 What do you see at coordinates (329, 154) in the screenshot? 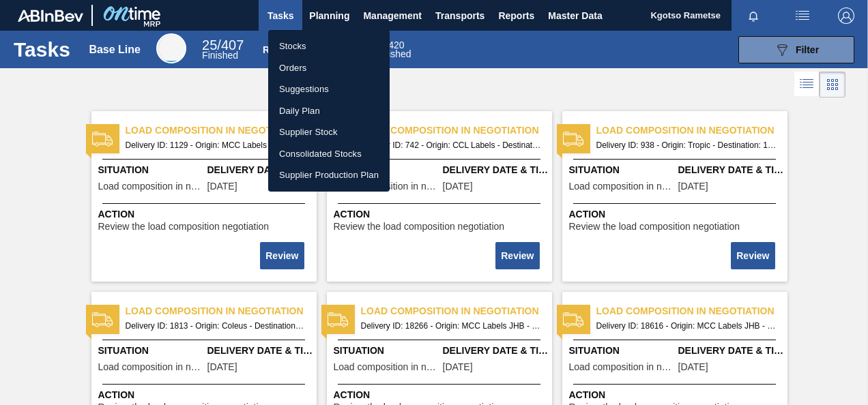
I see `li: Consolidated Stocks` at bounding box center [329, 154].